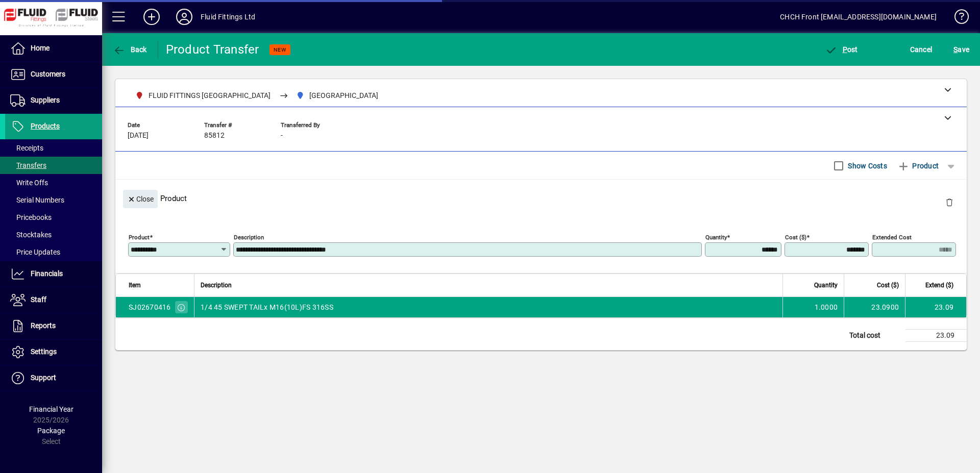  Describe the element at coordinates (47, 273) in the screenshot. I see `span: Financials` at that location.